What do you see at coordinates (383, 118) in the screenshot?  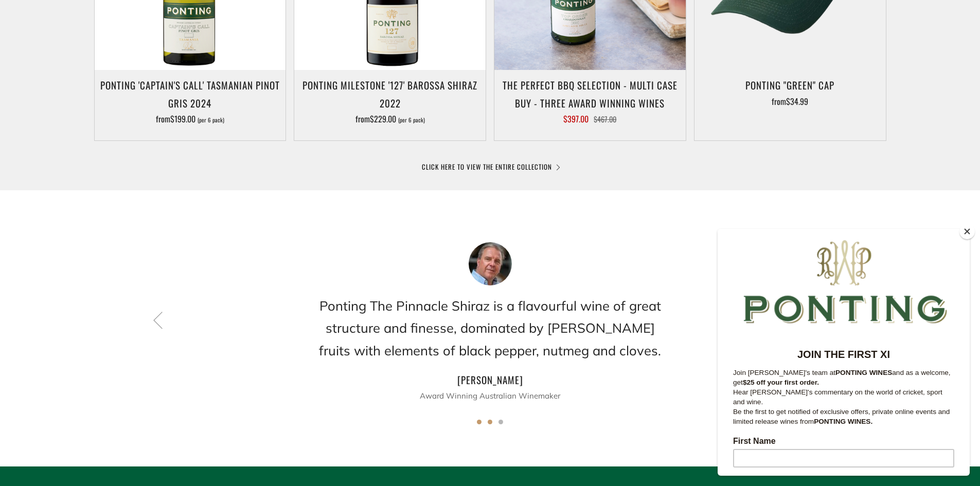 I see `span: $229.00` at bounding box center [383, 118].